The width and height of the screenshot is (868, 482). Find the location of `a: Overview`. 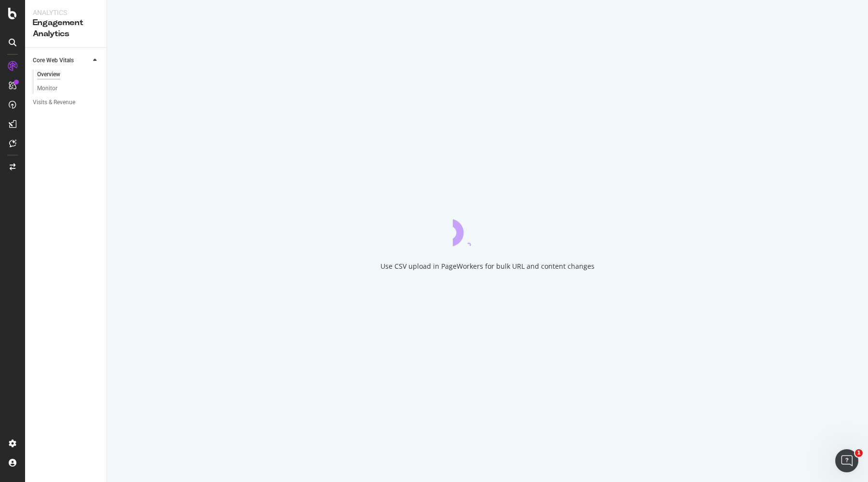

a: Overview is located at coordinates (69, 74).